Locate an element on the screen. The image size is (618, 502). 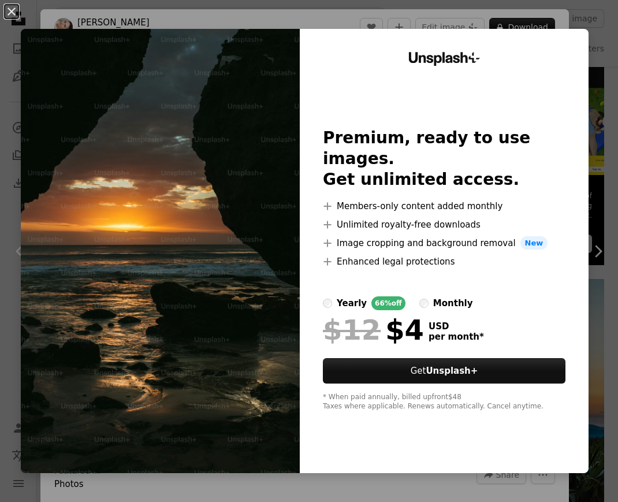
li: Unlimited royalty-free downloads is located at coordinates (444, 225).